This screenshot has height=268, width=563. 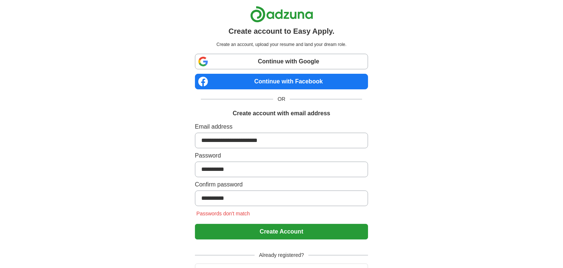 What do you see at coordinates (281, 232) in the screenshot?
I see `button: Create Account` at bounding box center [281, 232].